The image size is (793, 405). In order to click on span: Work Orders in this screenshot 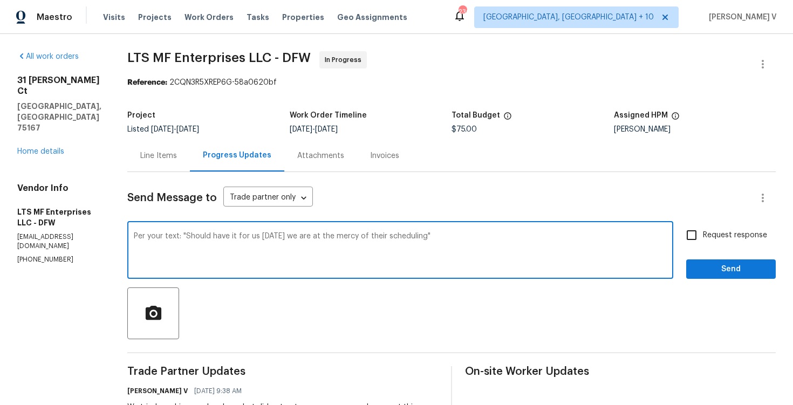, I will do `click(209, 17)`.